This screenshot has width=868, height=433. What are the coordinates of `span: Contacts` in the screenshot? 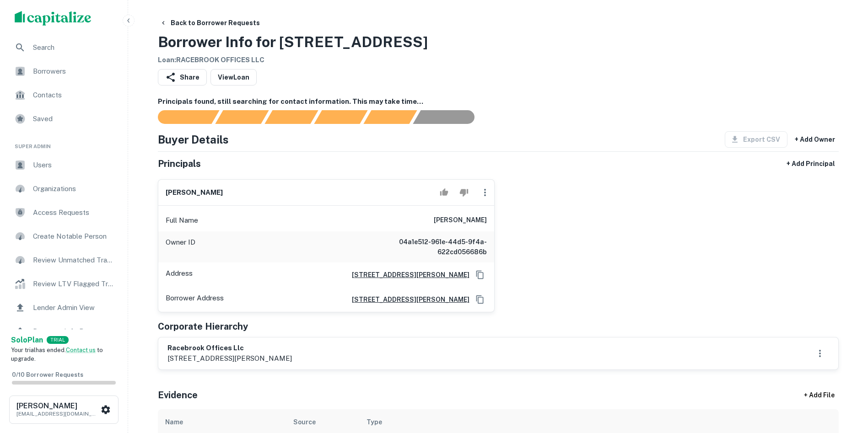 It's located at (74, 95).